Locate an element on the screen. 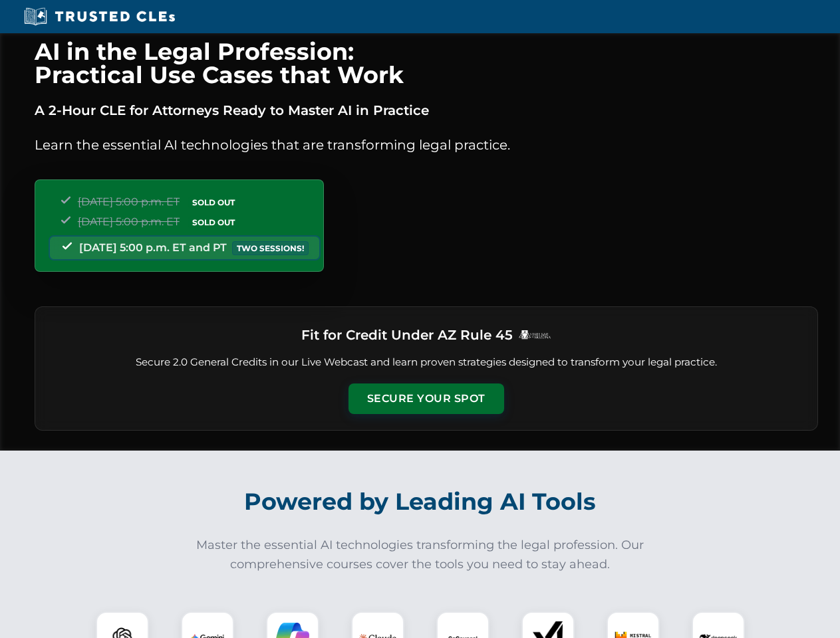  img: Logo is located at coordinates (534, 334).